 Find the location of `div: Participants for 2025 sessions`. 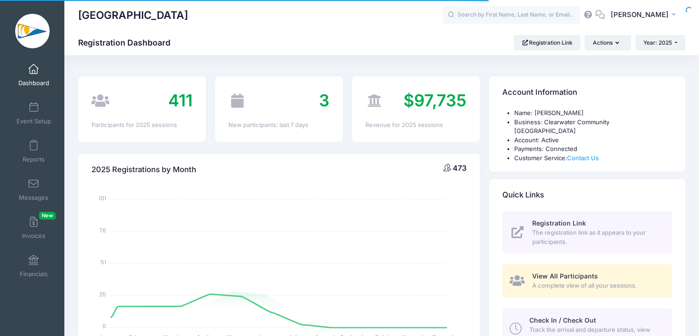

div: Participants for 2025 sessions is located at coordinates (142, 125).